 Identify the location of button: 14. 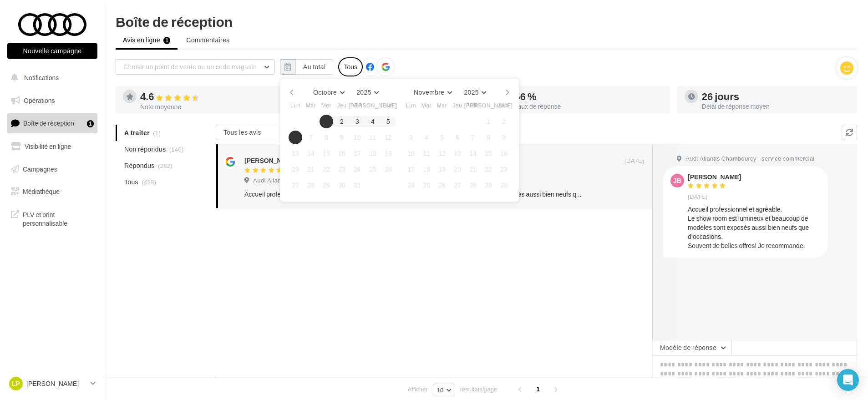
(311, 153).